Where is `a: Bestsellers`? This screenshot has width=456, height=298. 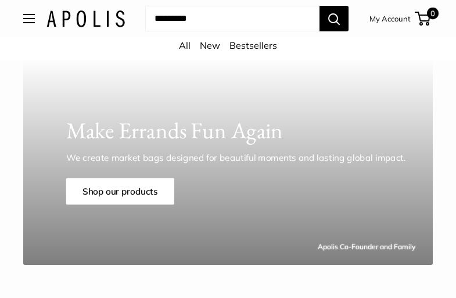 a: Bestsellers is located at coordinates (253, 45).